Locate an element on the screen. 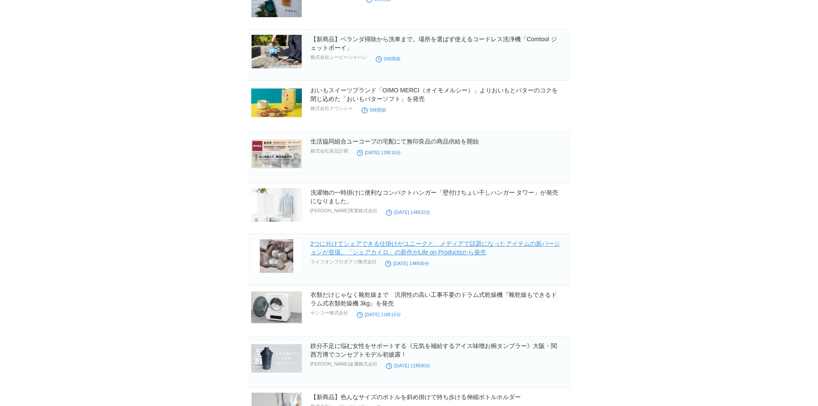 The image size is (818, 406). img: 衣類だけじゃなく靴乾燥まで 汎用性の高い工事不要のドラム式乾燥機『靴乾燥もできるドラム式衣類乾燥機 3kg』を発売 is located at coordinates (277, 307).